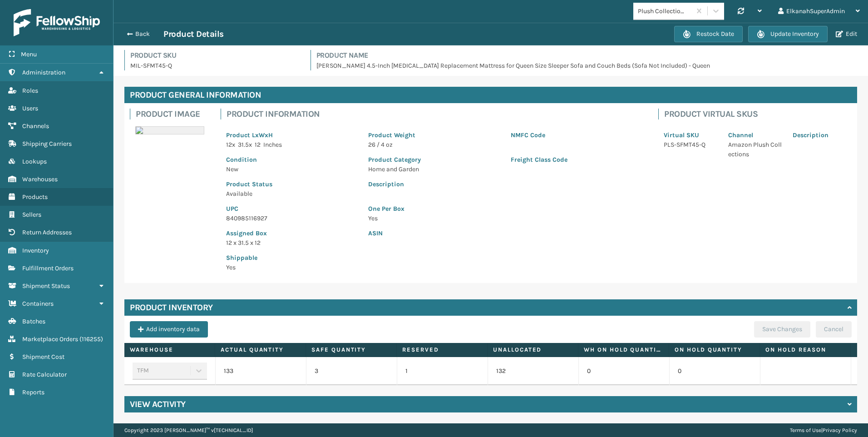 This screenshot has height=437, width=868. Describe the element at coordinates (292, 169) in the screenshot. I see `p: New` at that location.